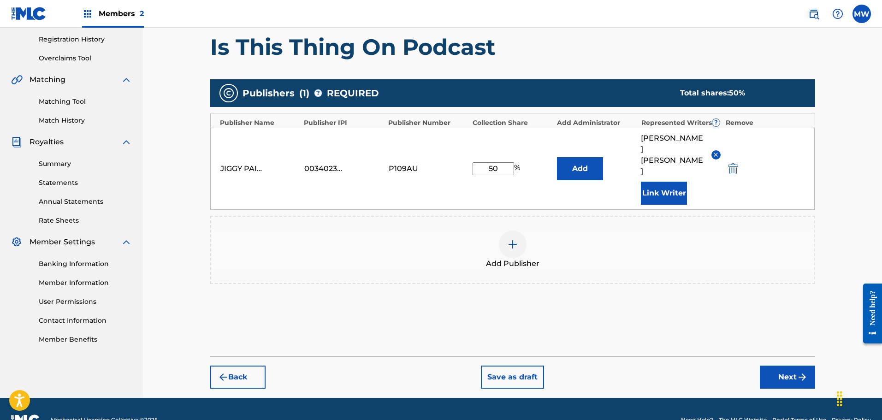  I want to click on span: 50 %, so click(737, 93).